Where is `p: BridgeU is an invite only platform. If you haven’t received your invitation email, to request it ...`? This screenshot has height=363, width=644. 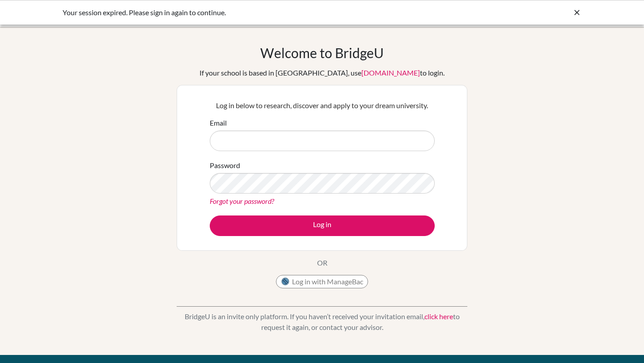 p: BridgeU is an invite only platform. If you haven’t received your invitation email, to request it ... is located at coordinates (322, 322).